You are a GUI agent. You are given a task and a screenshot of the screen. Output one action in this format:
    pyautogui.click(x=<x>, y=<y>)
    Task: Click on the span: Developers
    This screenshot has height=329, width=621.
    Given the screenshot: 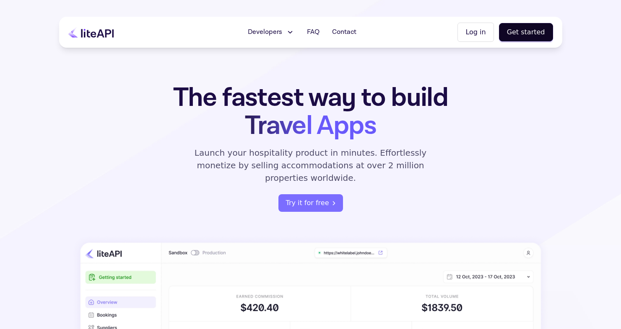 What is the action you would take?
    pyautogui.click(x=265, y=32)
    